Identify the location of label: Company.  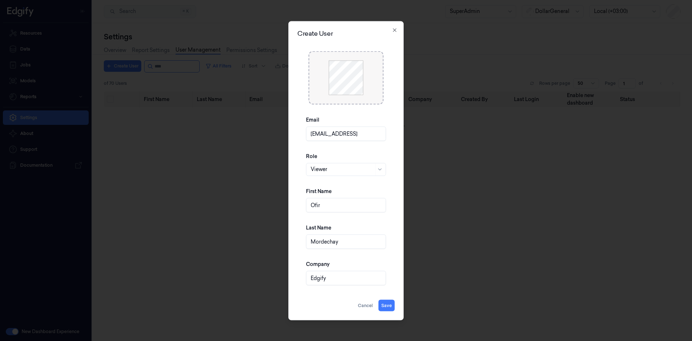
(318, 264).